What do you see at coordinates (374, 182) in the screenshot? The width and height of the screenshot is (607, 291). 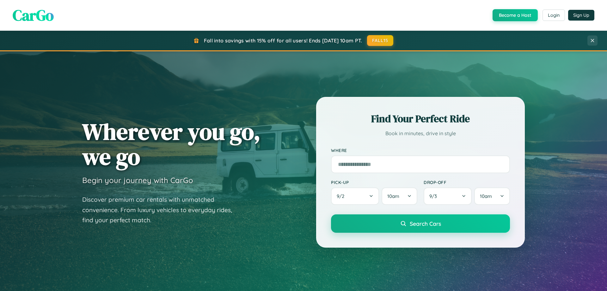 I see `label: Pick-up` at bounding box center [374, 182].